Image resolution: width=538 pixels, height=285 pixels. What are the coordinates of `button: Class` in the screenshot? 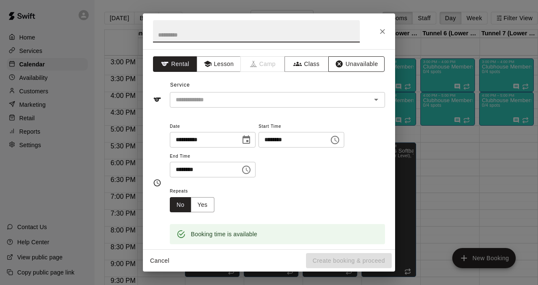 It's located at (306, 64).